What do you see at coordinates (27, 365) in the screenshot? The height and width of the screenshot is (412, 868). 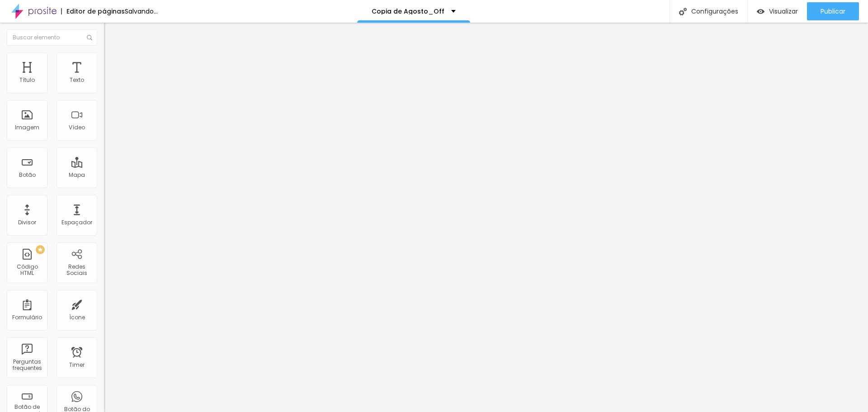 I see `div: Perguntas frequentes` at bounding box center [27, 365].